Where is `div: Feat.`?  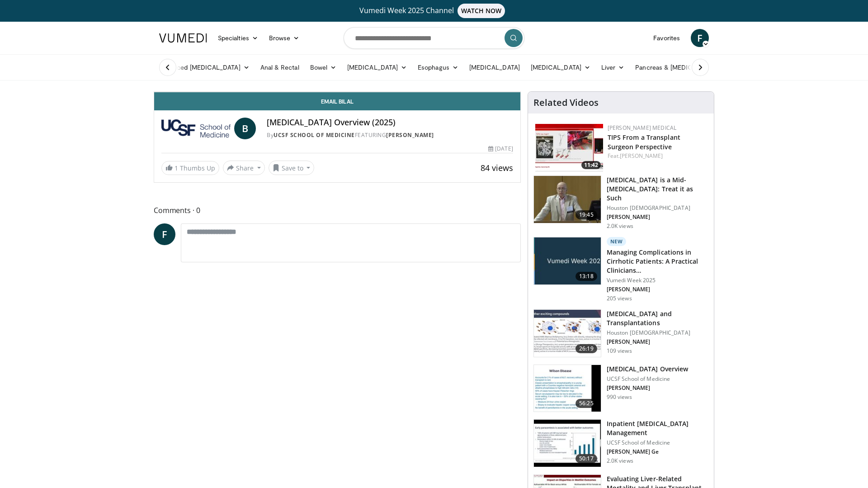 div: Feat. is located at coordinates (657, 156).